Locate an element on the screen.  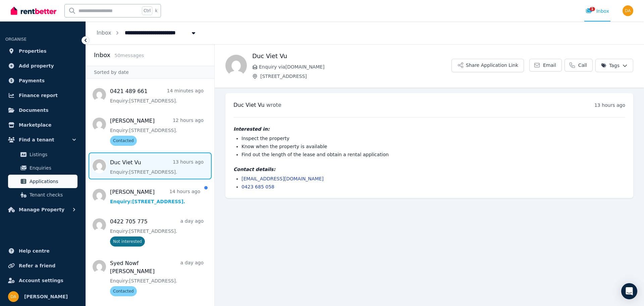
span: Refer a friend is located at coordinates (37, 265).